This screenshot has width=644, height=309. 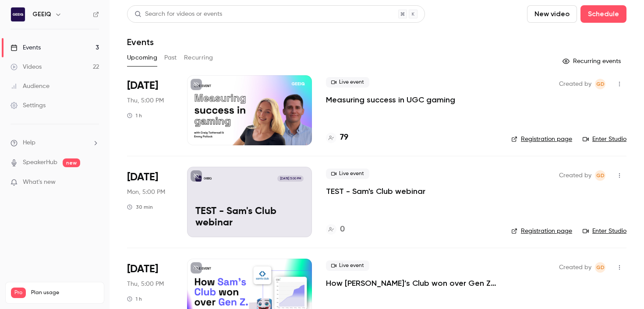 I want to click on p: GEEIQ, so click(x=207, y=178).